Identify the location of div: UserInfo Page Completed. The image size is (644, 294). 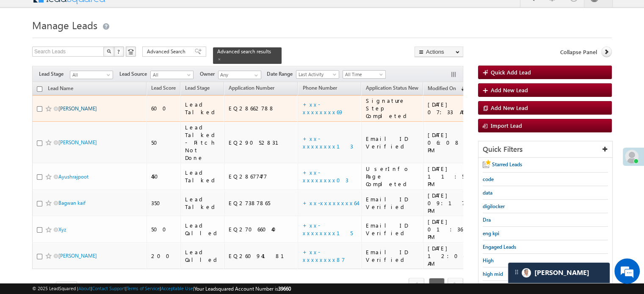
(392, 176).